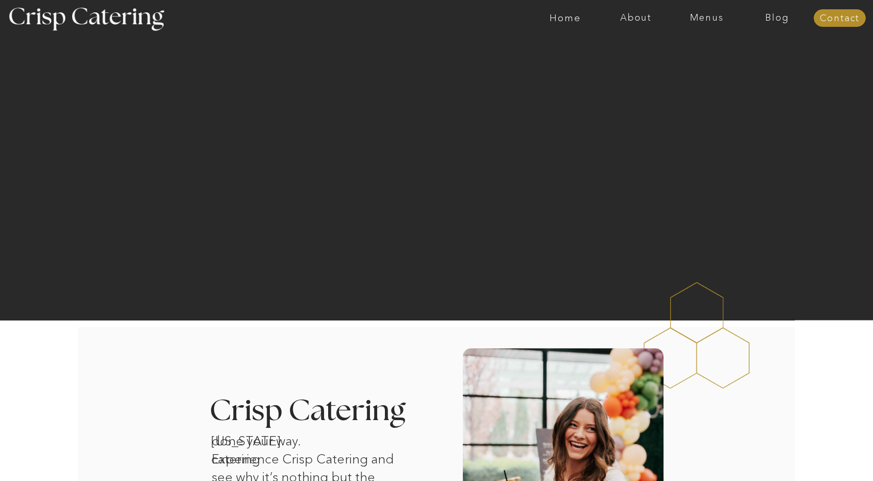 The height and width of the screenshot is (481, 873). What do you see at coordinates (777, 18) in the screenshot?
I see `a: Blog` at bounding box center [777, 18].